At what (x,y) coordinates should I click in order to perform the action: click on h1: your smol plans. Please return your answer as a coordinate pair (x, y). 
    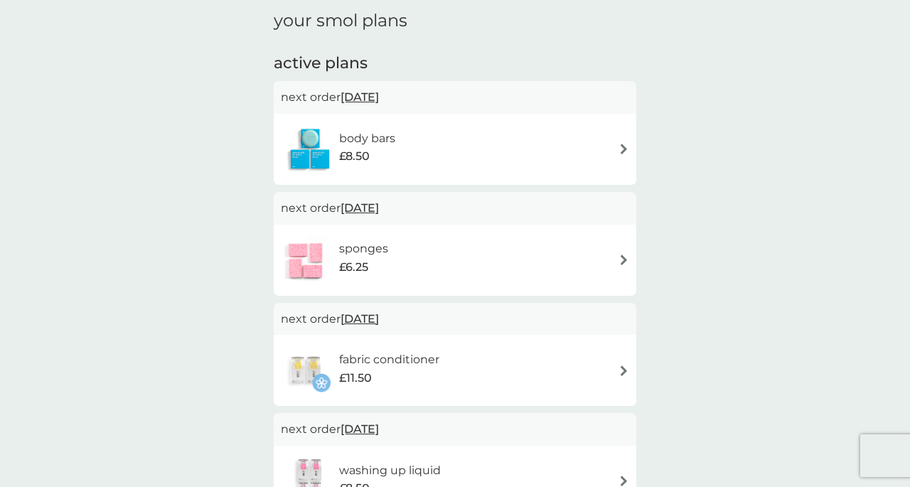
    Looking at the image, I should click on (455, 21).